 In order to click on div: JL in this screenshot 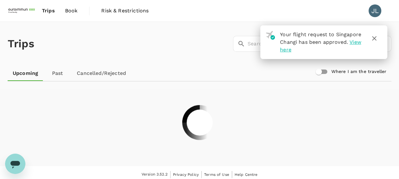, I will do `click(375, 11)`.